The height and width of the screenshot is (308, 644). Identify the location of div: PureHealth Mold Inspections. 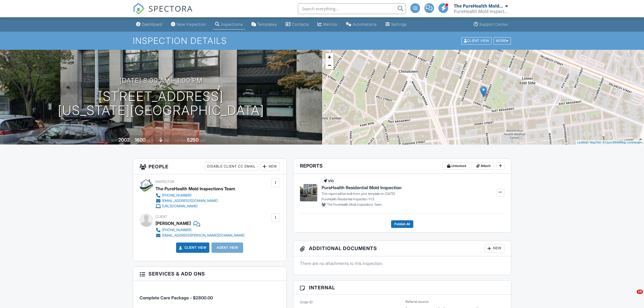
(481, 12).